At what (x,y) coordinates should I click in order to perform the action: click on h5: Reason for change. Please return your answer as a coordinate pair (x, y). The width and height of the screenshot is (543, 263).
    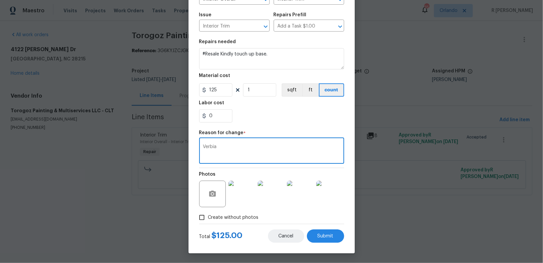
    Looking at the image, I should click on (221, 133).